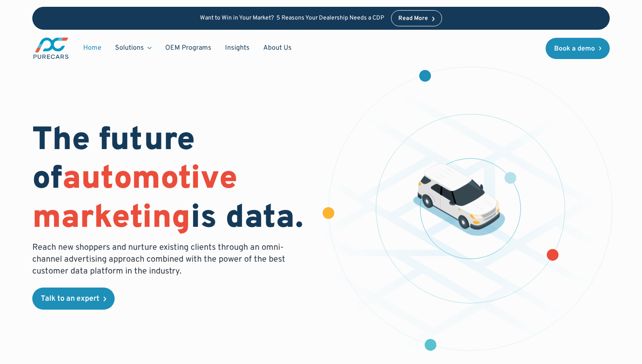  Describe the element at coordinates (51, 48) in the screenshot. I see `a: main` at that location.